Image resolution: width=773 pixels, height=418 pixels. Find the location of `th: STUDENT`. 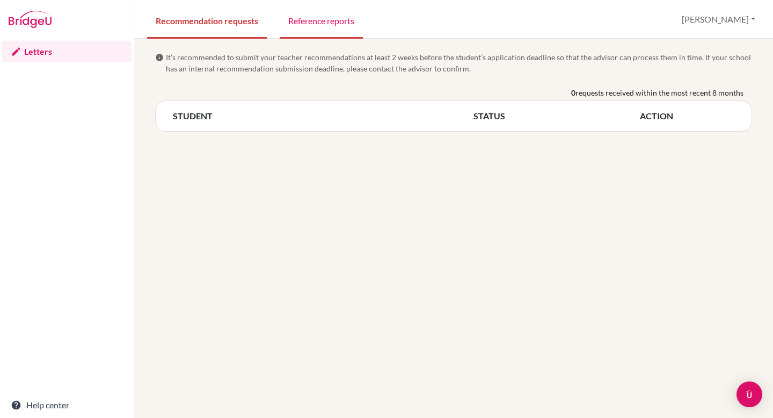

th: STUDENT is located at coordinates (323, 116).